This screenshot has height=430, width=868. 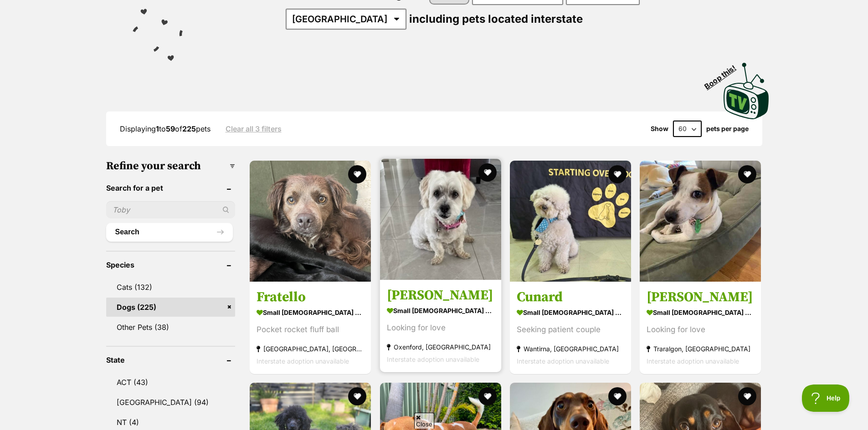 I want to click on span: including pets located interstate, so click(x=496, y=19).